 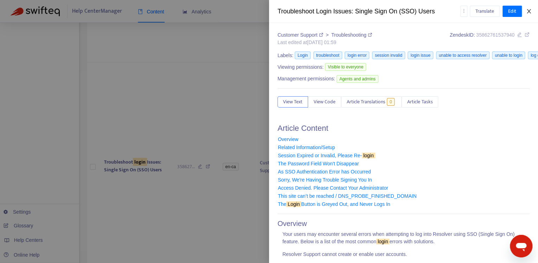 What do you see at coordinates (357, 55) in the screenshot?
I see `span: login error` at bounding box center [357, 55].